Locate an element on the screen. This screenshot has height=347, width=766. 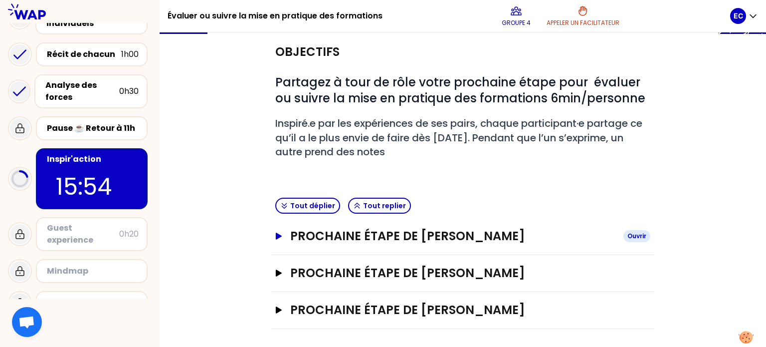
div: Feedback is located at coordinates (83, 303).